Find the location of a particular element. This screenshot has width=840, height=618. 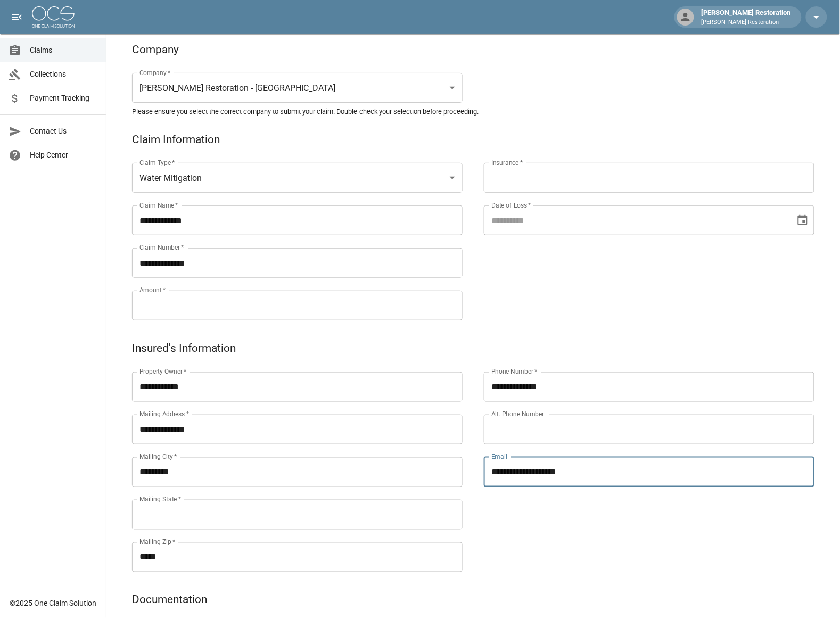

button: open drawer is located at coordinates (17, 17).